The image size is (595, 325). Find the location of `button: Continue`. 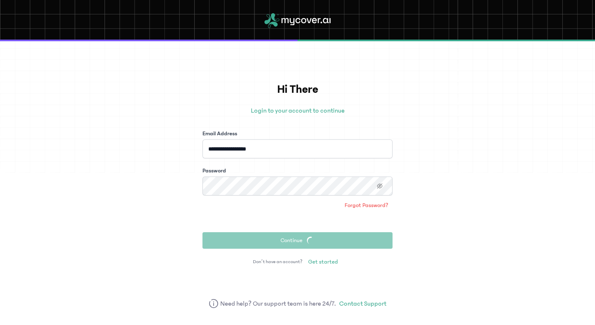

button: Continue is located at coordinates (297, 241).